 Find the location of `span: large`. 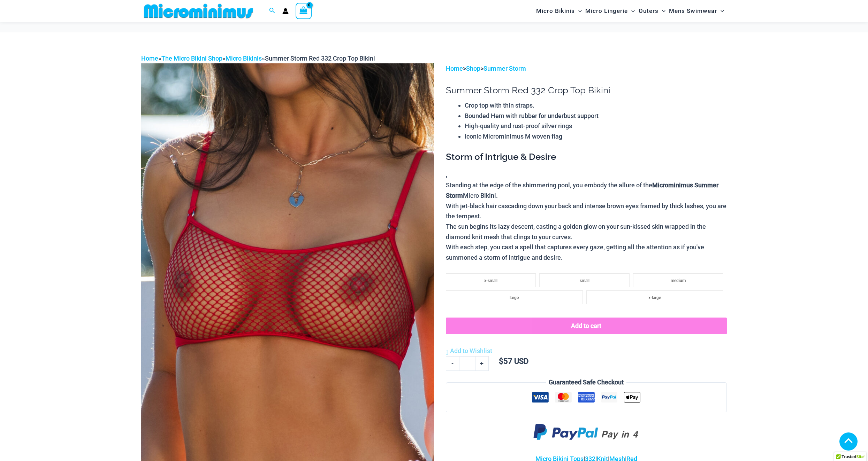

span: large is located at coordinates (514, 297).